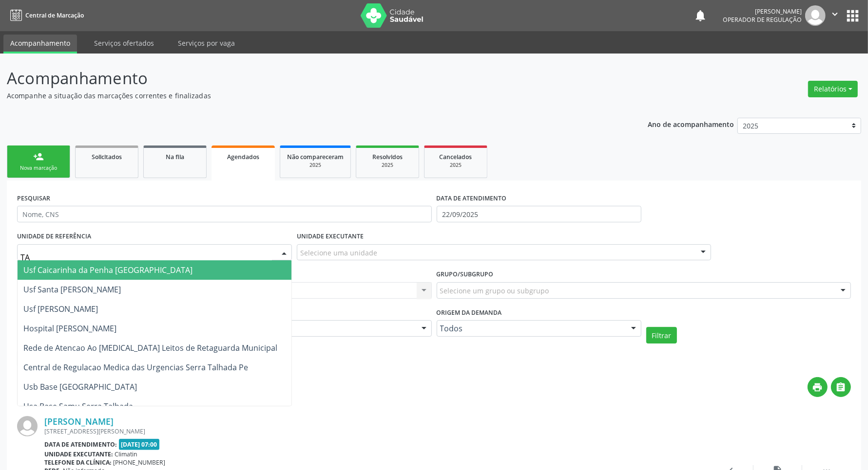 The height and width of the screenshot is (470, 868). Describe the element at coordinates (701, 15) in the screenshot. I see `button: notifications` at that location.